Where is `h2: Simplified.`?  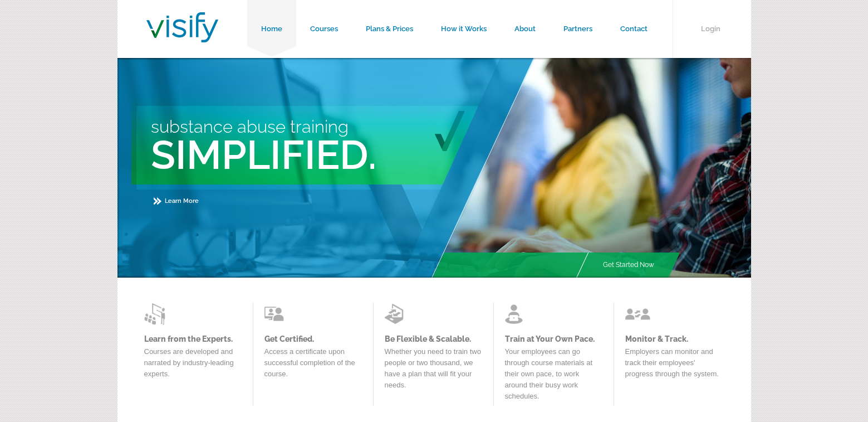
h2: Simplified. is located at coordinates (344, 154).